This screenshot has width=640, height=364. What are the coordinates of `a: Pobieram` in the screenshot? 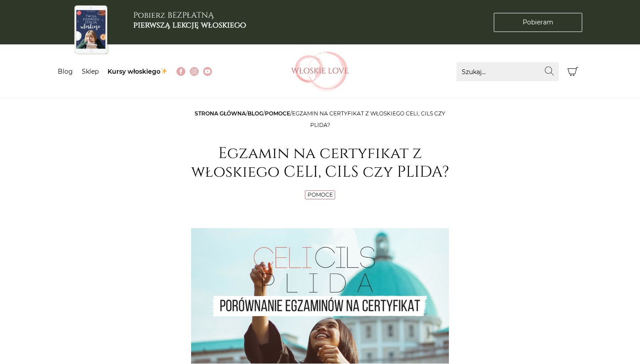 It's located at (537, 22).